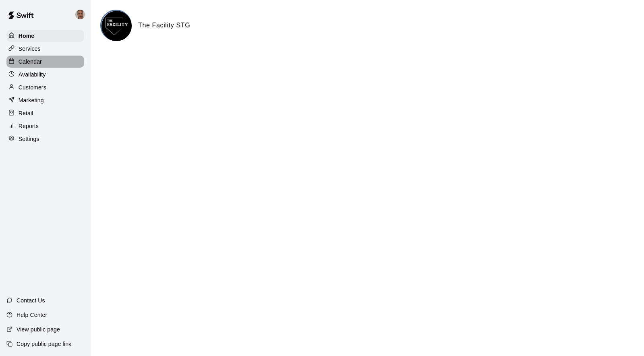 This screenshot has width=644, height=356. I want to click on a: Reports, so click(45, 126).